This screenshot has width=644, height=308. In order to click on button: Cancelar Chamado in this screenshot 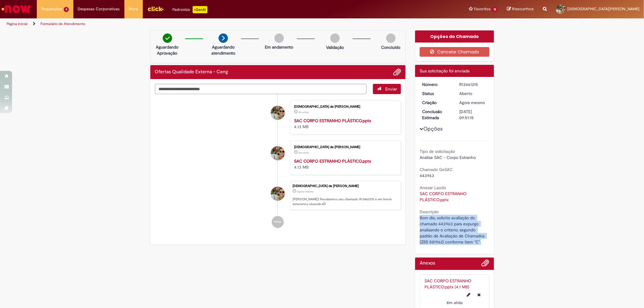, I will do `click(455, 52)`.